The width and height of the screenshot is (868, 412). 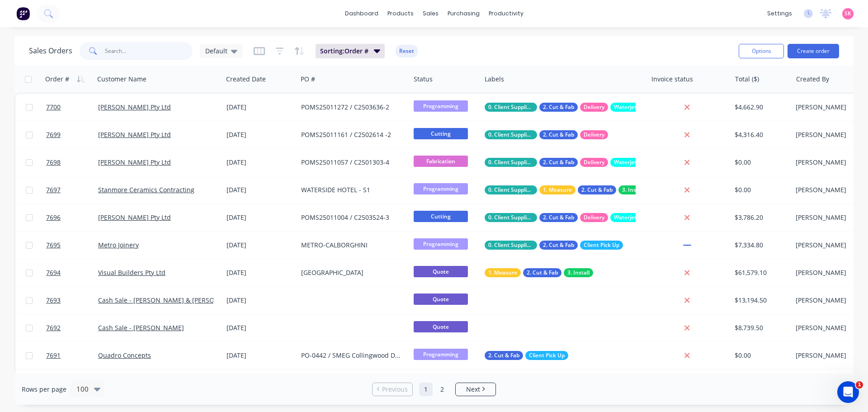 I want to click on a: 7697, so click(x=72, y=190).